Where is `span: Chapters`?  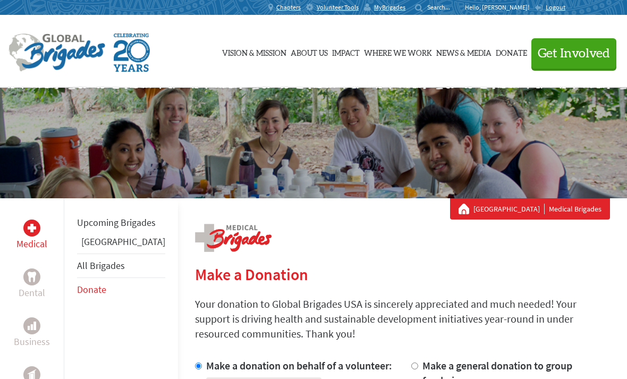
span: Chapters is located at coordinates (289, 7).